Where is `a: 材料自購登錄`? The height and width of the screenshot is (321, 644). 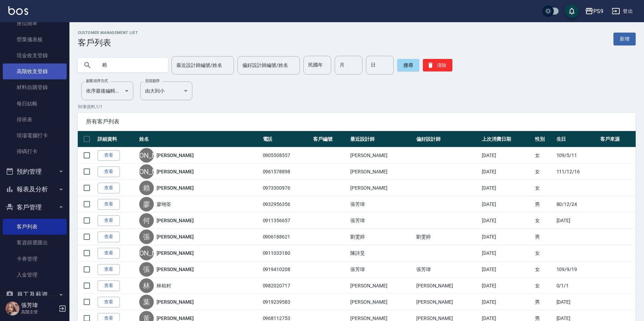
a: 材料自購登錄 is located at coordinates (35, 88).